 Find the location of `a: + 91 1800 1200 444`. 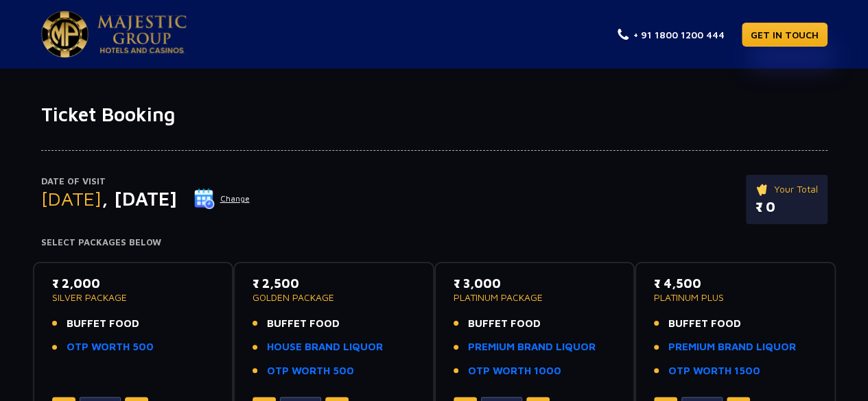

a: + 91 1800 1200 444 is located at coordinates (671, 34).